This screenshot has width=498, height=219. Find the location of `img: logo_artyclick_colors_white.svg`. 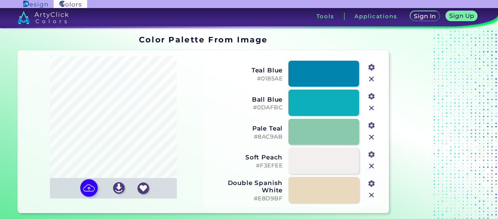

img: logo_artyclick_colors_white.svg is located at coordinates (43, 18).